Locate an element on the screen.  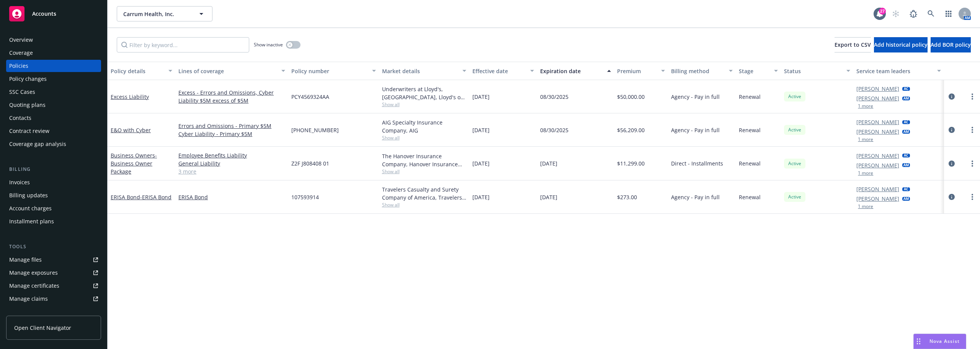
button: Policy details is located at coordinates (141, 71).